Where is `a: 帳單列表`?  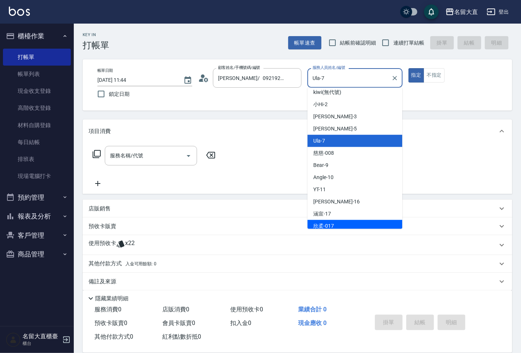
a: 帳單列表 is located at coordinates (37, 74).